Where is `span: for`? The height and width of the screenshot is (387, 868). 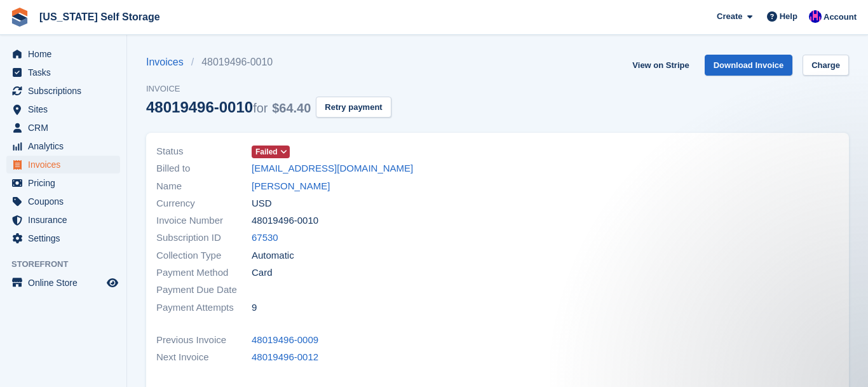
span: for is located at coordinates (260, 108).